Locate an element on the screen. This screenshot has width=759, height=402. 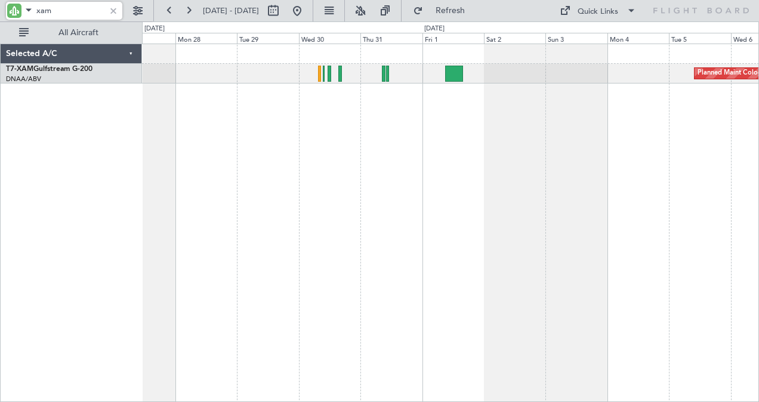
button: All Aircraft is located at coordinates (71, 33).